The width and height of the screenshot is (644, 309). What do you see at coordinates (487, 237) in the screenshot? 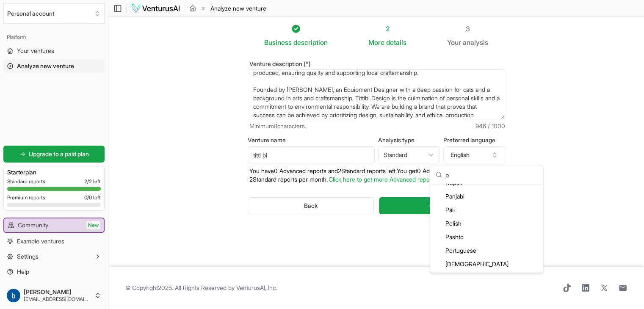
I see `div: Pashto` at bounding box center [487, 237].